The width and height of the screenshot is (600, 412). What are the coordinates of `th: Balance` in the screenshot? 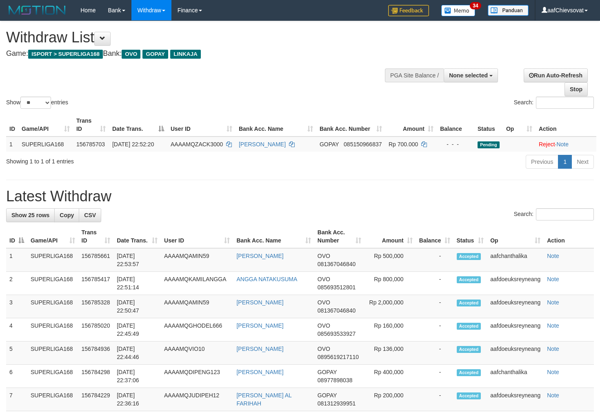 It's located at (455, 125).